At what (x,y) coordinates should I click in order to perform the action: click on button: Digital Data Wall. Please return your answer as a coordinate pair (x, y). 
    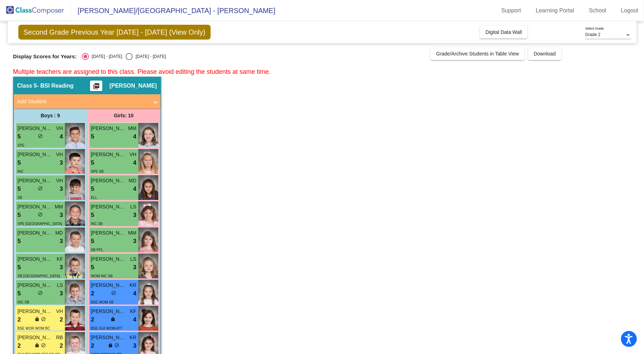
    Looking at the image, I should click on (503, 32).